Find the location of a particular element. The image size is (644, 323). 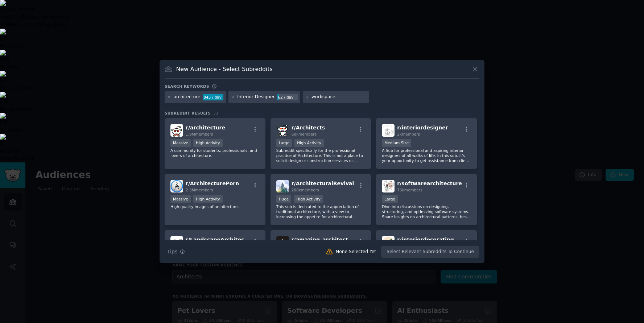

div: Massive is located at coordinates (181, 199).